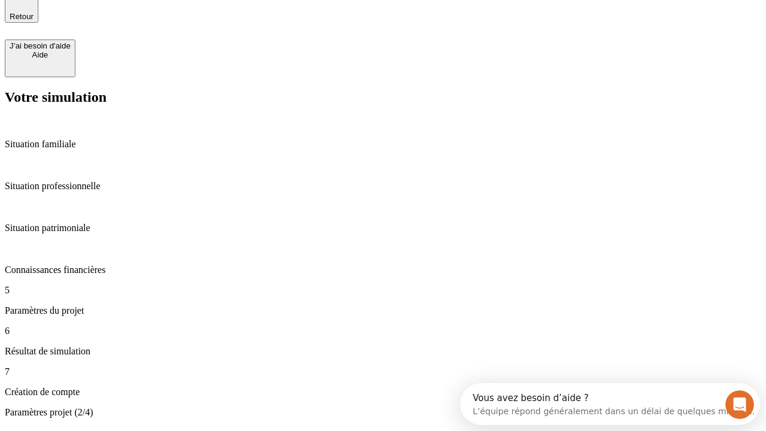  Describe the element at coordinates (40, 54) in the screenshot. I see `div: Aide` at that location.